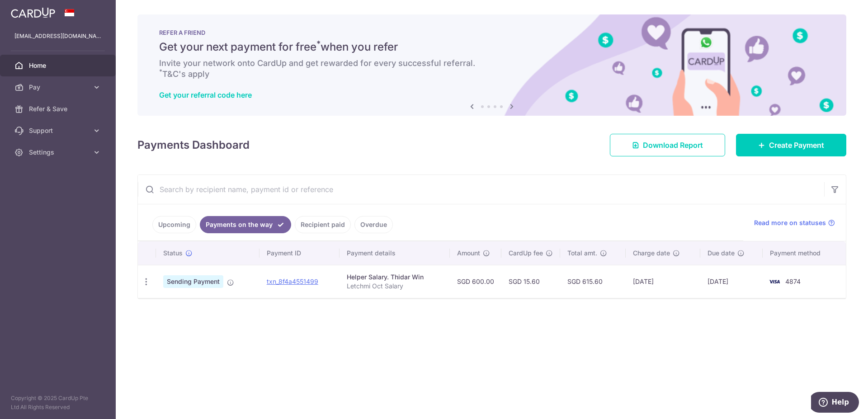 The image size is (868, 419). I want to click on img: Bank Card, so click(774, 282).